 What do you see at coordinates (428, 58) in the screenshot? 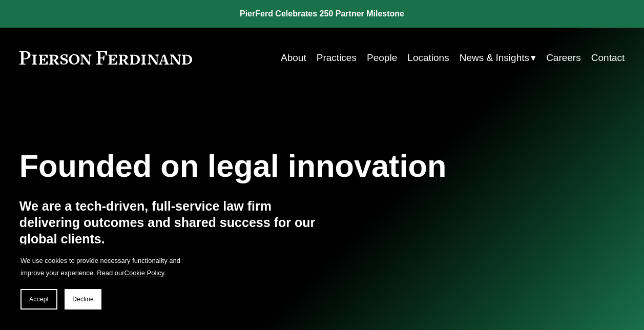
I see `a: Locations` at bounding box center [428, 58].